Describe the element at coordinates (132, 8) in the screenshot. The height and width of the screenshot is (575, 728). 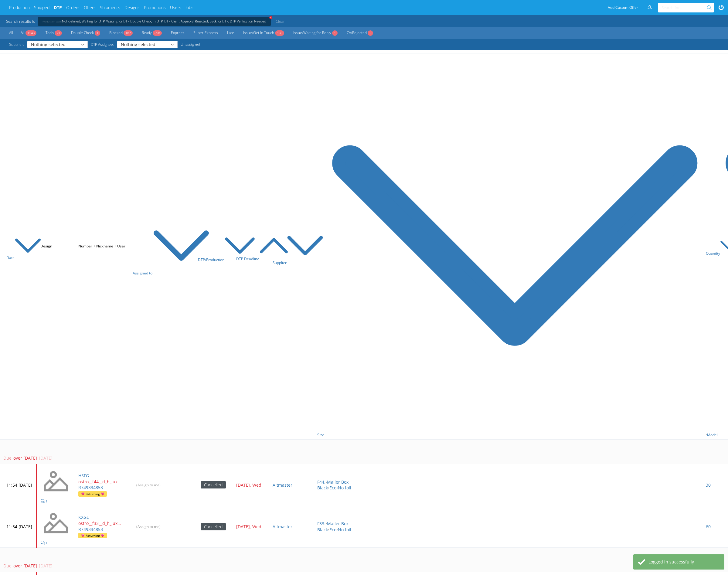
I see `a: Designs` at that location.